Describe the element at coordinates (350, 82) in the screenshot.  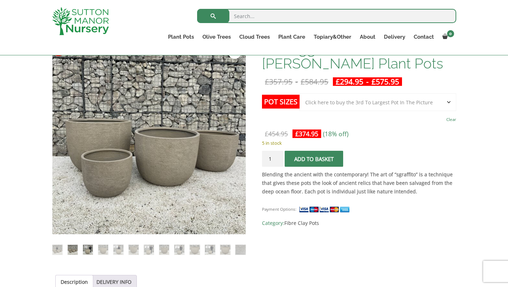
I see `bdi: 294.95` at that location.